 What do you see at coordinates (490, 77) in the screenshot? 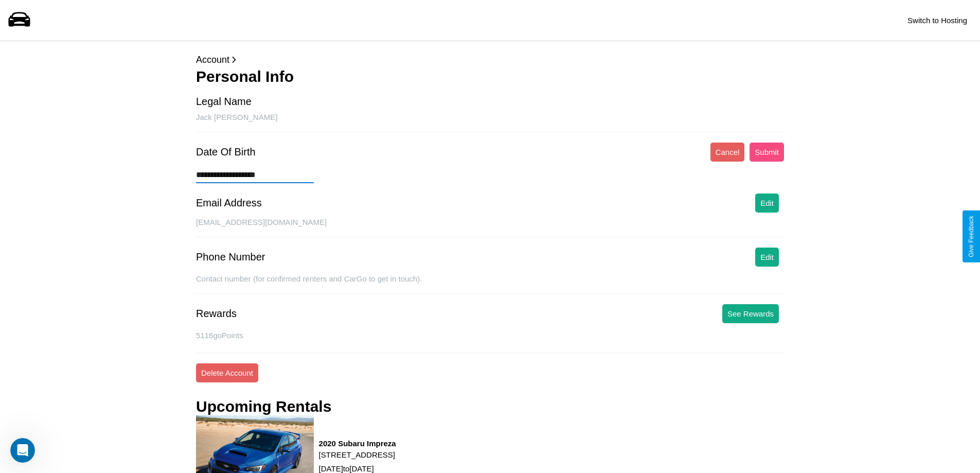
I see `h3: Personal Info` at bounding box center [490, 77].